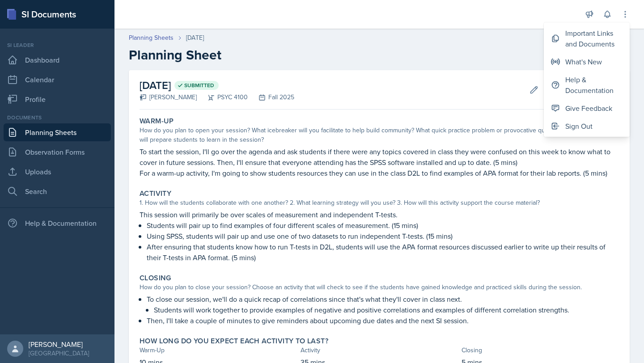  I want to click on a: Search, so click(58, 192).